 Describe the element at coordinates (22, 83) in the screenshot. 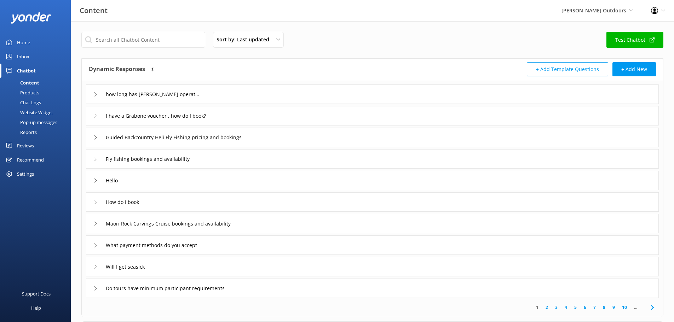

I see `div: Content` at that location.